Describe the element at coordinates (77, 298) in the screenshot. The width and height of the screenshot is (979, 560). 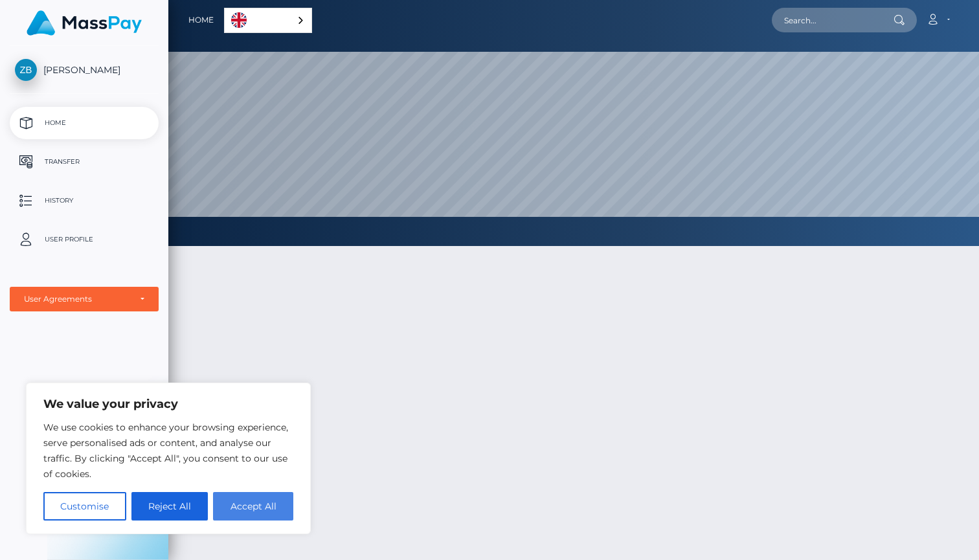
I see `div: User Agreements` at that location.